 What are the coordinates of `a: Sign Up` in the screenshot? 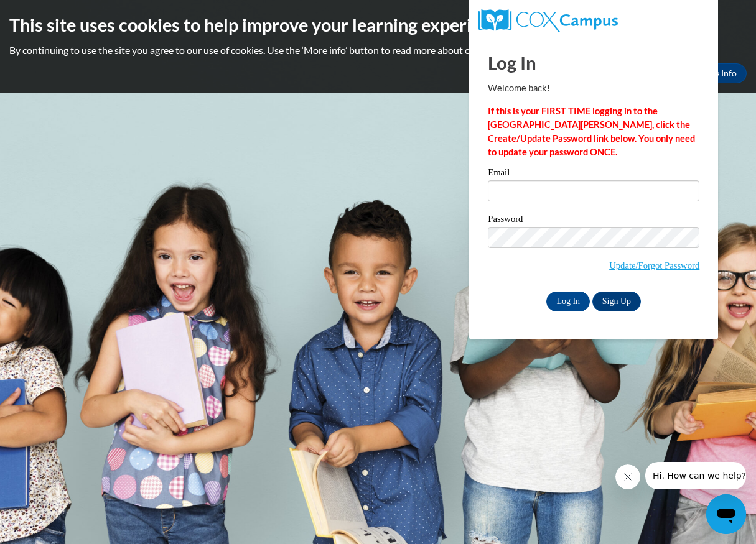 It's located at (616, 302).